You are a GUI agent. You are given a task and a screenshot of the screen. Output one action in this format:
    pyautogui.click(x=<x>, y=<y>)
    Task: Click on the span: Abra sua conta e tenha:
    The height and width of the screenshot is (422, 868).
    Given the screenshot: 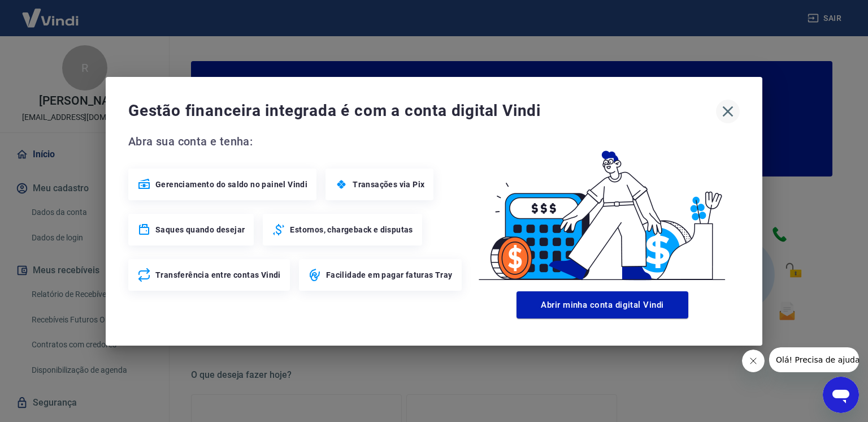 What is the action you would take?
    pyautogui.click(x=297, y=141)
    